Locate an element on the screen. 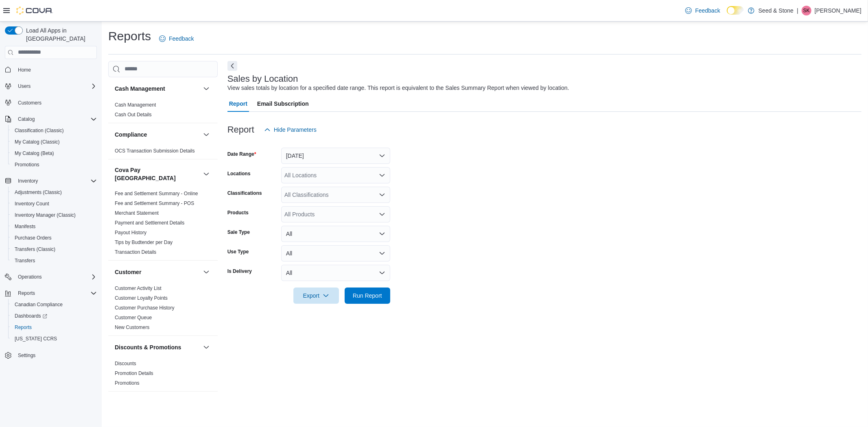 The height and width of the screenshot is (427, 868). a: Discounts is located at coordinates (125, 363).